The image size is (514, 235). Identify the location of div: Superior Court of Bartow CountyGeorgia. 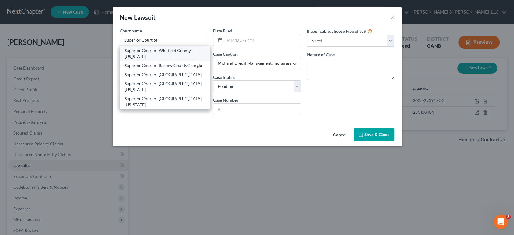
(165, 66).